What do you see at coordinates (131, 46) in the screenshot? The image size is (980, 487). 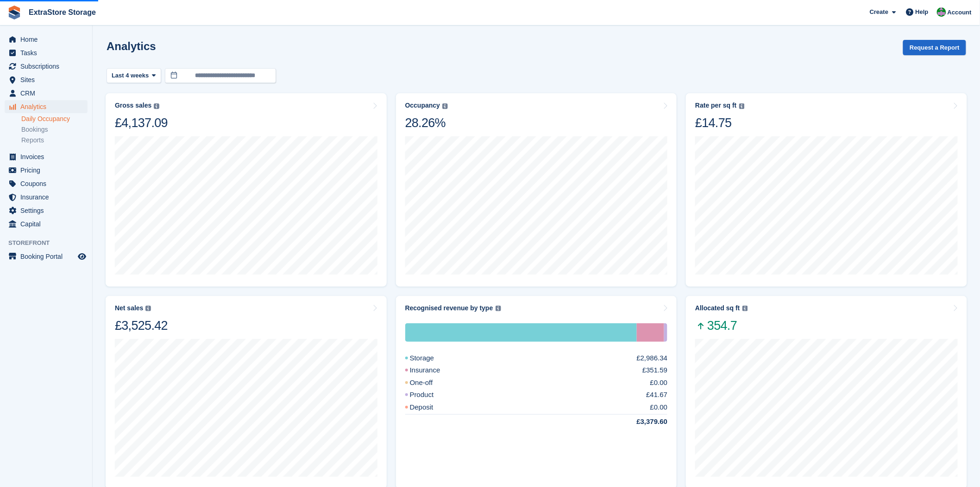 I see `h2: Analytics` at bounding box center [131, 46].